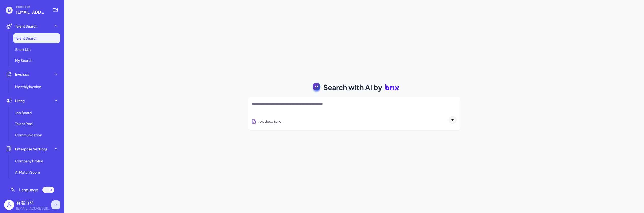  I want to click on span: Company Profile, so click(29, 161).